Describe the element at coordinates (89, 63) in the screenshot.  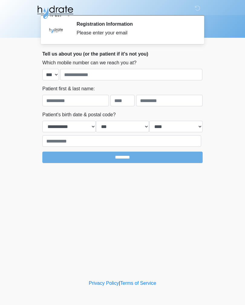
I see `label: Which mobile number can we reach you at?` at that location.